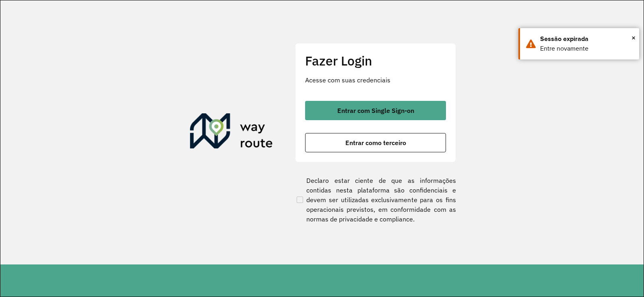 This screenshot has height=297, width=644. What do you see at coordinates (634, 38) in the screenshot?
I see `button: Close` at bounding box center [634, 38].